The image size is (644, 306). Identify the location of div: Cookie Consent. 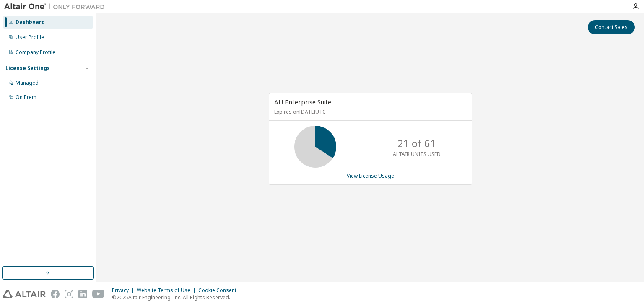
(220, 291).